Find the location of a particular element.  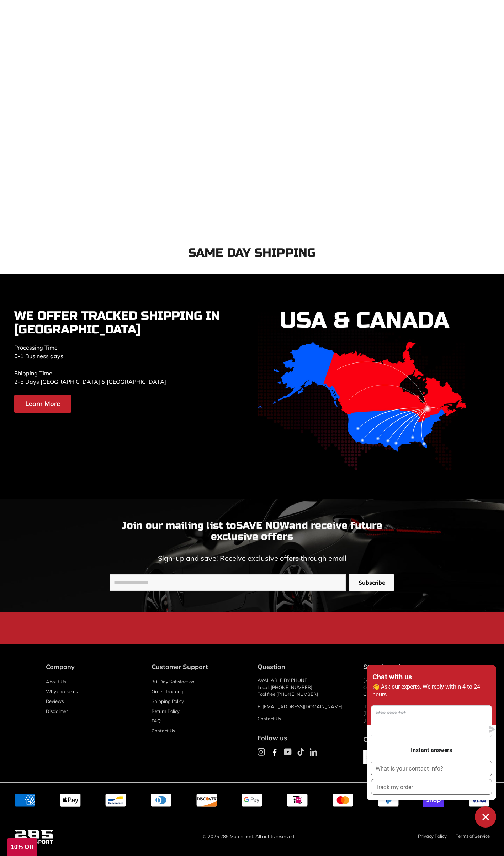

a: 30-Day Satisfaction is located at coordinates (173, 682).